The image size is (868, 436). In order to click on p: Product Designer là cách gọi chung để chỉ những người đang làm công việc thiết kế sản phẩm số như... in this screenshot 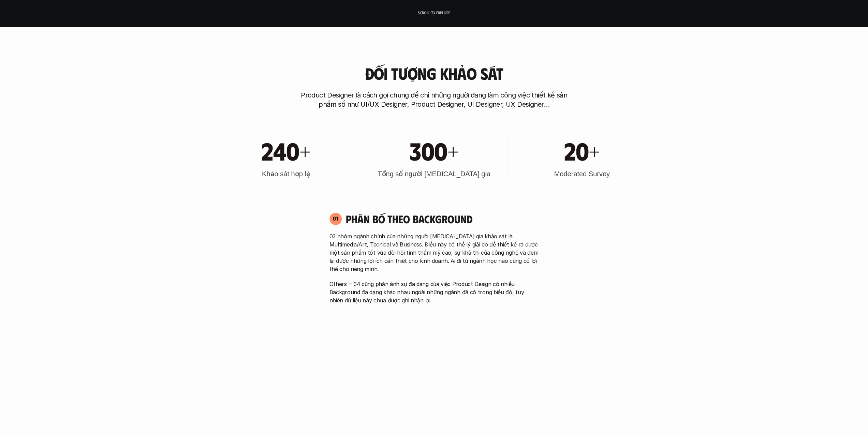, I will do `click(434, 100)`.